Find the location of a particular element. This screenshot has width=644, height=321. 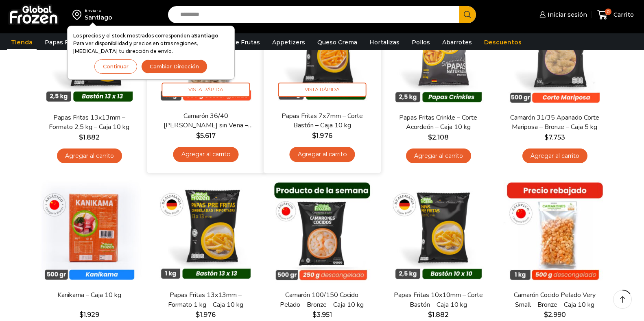

button: Search button is located at coordinates (467, 15).